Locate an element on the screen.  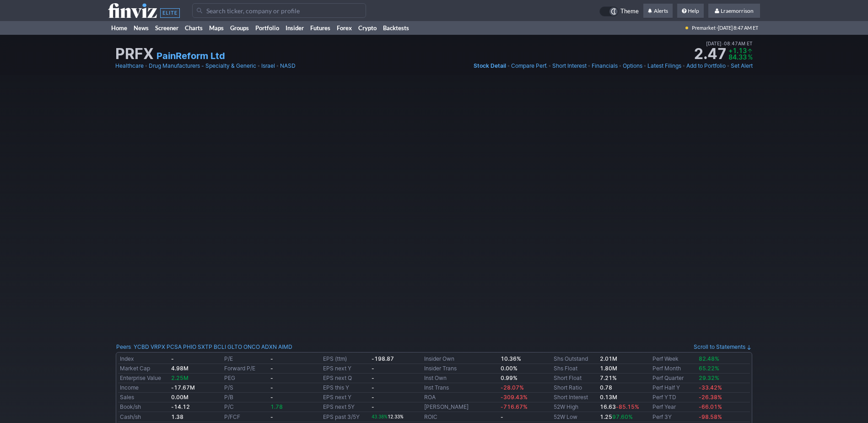
a: Maps is located at coordinates (217, 28).